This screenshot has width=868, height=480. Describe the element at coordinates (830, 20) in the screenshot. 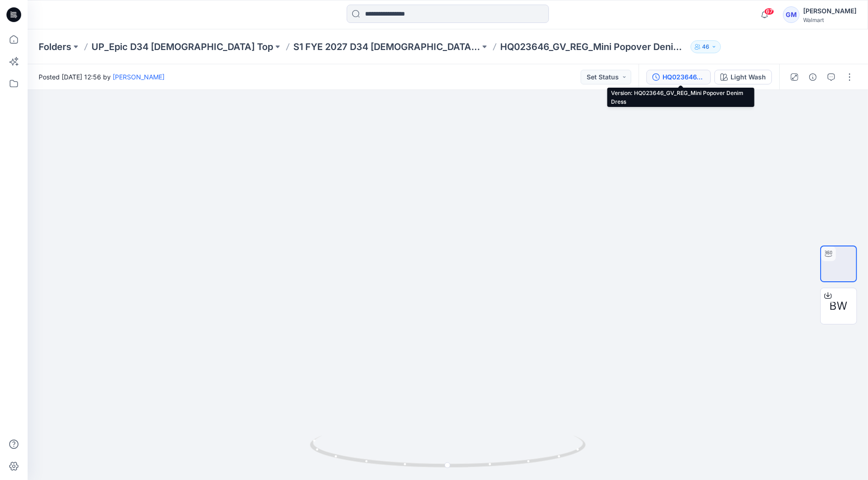

I see `div: Walmart` at that location.